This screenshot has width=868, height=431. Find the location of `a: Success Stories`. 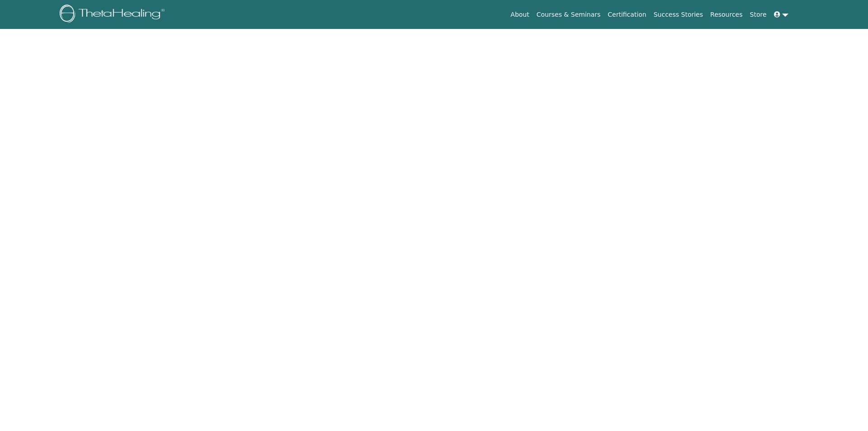

a: Success Stories is located at coordinates (678, 14).